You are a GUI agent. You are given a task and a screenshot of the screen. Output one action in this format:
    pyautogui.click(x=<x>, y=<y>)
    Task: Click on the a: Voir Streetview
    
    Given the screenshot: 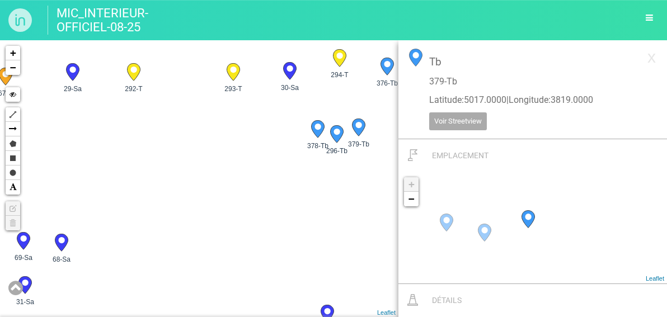 What is the action you would take?
    pyautogui.click(x=458, y=121)
    